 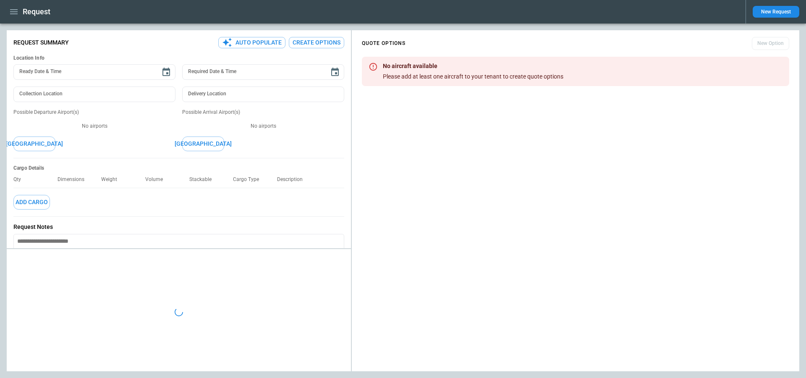 What do you see at coordinates (293, 179) in the screenshot?
I see `p: Description` at bounding box center [293, 179].